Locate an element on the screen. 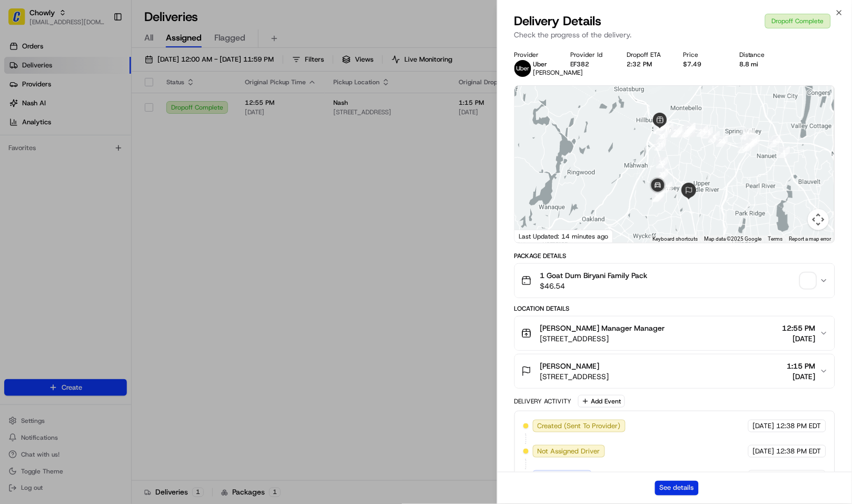 The width and height of the screenshot is (852, 504). div: 2 is located at coordinates (776, 141).